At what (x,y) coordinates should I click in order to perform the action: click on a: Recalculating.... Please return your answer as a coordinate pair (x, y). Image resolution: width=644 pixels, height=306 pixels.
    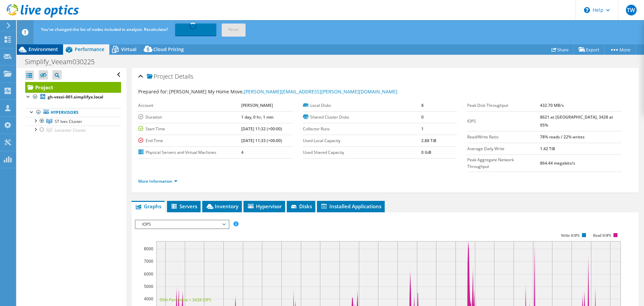
    Looking at the image, I should click on (195, 29).